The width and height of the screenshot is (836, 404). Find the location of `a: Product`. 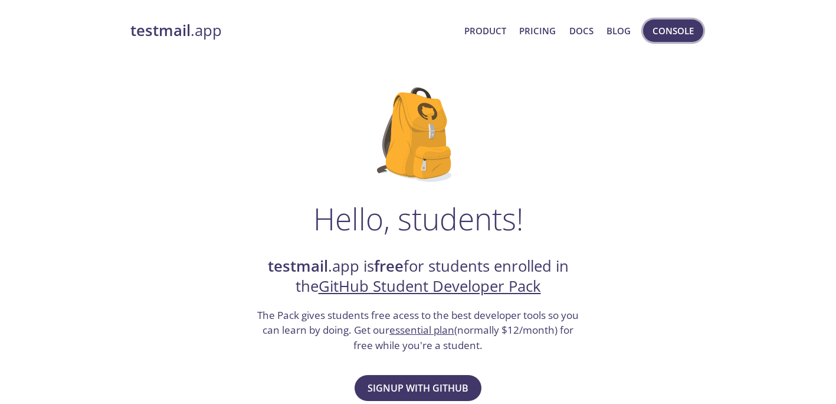

a: Product is located at coordinates (485, 31).